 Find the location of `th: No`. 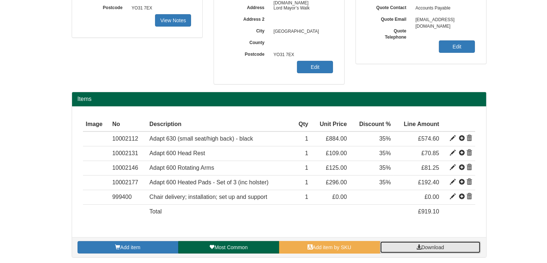

th: No is located at coordinates (128, 125).